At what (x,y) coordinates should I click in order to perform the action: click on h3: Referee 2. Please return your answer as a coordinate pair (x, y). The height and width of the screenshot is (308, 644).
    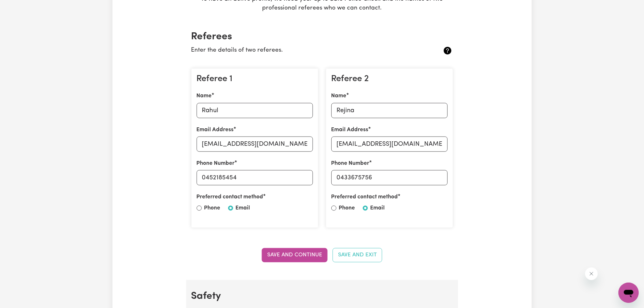
    Looking at the image, I should click on (389, 79).